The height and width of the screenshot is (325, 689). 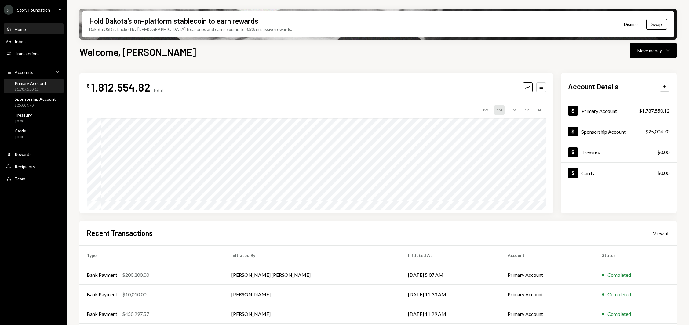 What do you see at coordinates (485, 110) in the screenshot?
I see `div: 1W` at bounding box center [485, 110].